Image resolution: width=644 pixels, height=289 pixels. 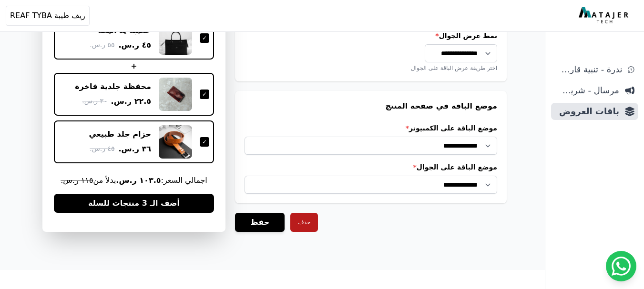 I want to click on div: حزام جلد طبيعي, so click(x=120, y=134).